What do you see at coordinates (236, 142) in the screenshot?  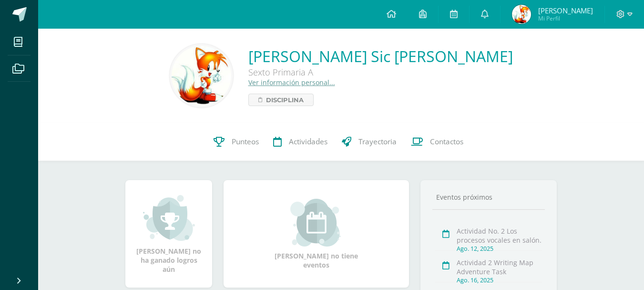 I see `a: Punteos` at bounding box center [236, 142].